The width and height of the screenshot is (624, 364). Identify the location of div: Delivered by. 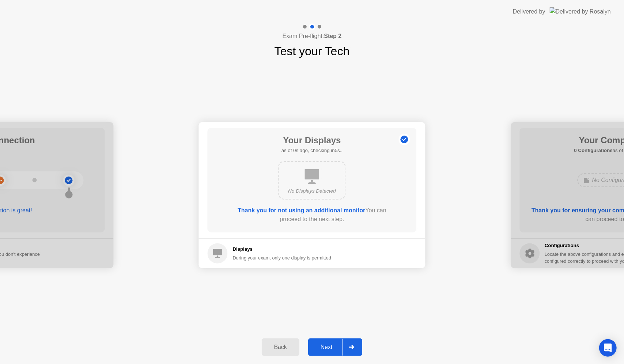
(529, 12).